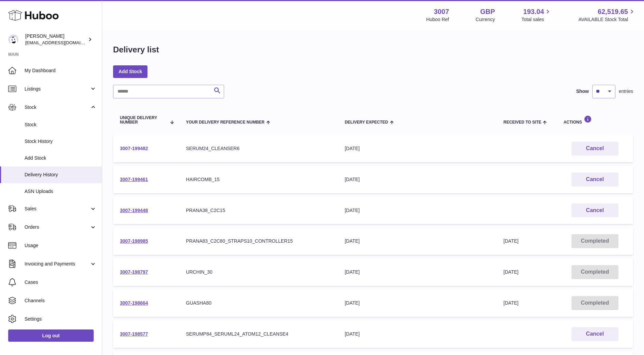  What do you see at coordinates (134, 180) in the screenshot?
I see `a: 3007-199461` at bounding box center [134, 180].